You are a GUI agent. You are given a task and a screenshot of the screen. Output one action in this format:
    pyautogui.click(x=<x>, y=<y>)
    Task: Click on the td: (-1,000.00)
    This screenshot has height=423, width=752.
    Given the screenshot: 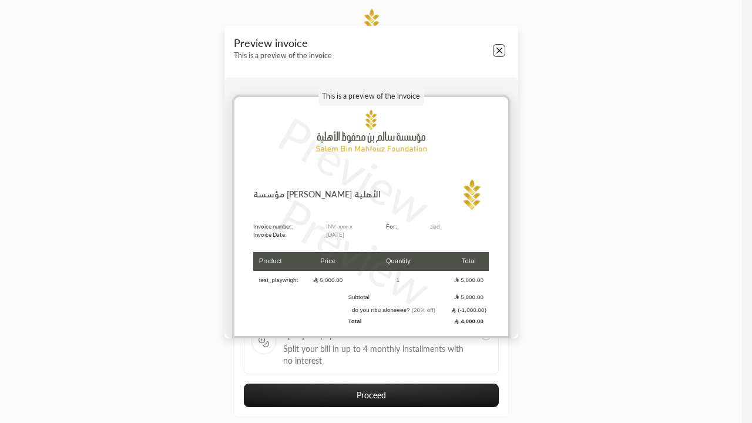 What is the action you would take?
    pyautogui.click(x=469, y=310)
    